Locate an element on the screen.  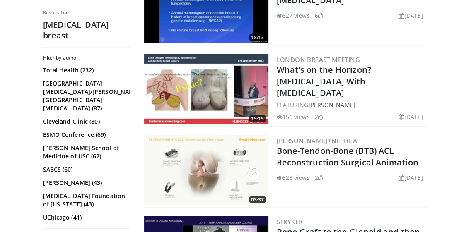
li: 528 views is located at coordinates (293, 178).